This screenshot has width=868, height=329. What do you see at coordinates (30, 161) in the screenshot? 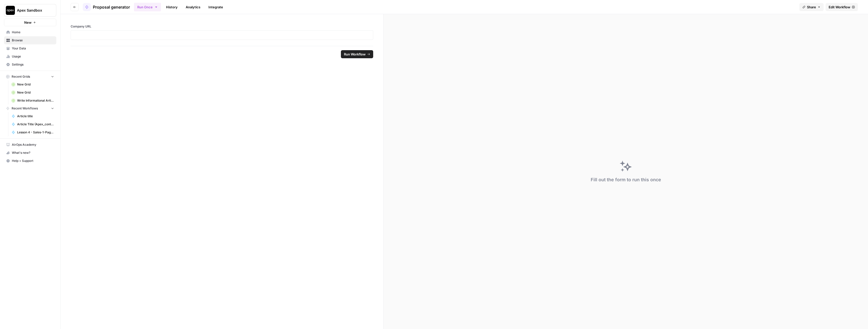
I see `button: Help + Support` at bounding box center [30, 161].